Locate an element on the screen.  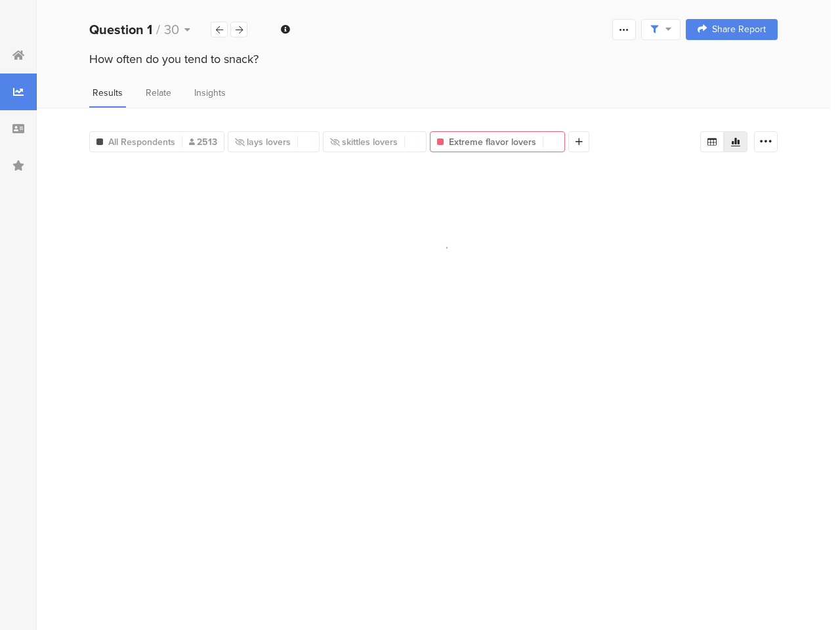
span: Share Report is located at coordinates (738, 29).